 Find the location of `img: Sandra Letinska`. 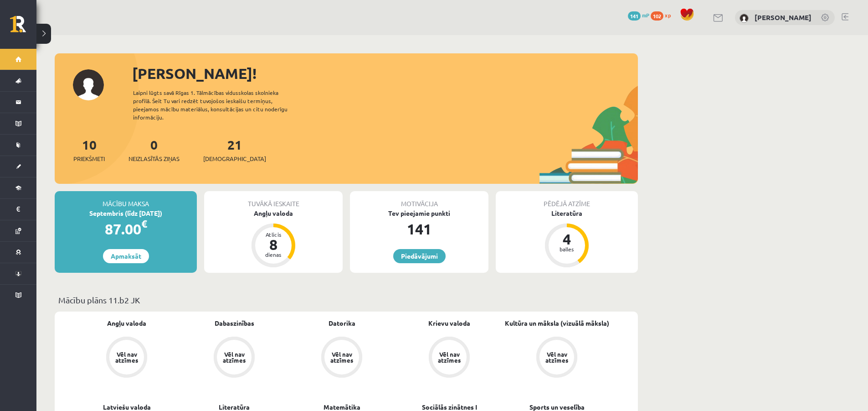

img: Sandra Letinska is located at coordinates (744, 18).